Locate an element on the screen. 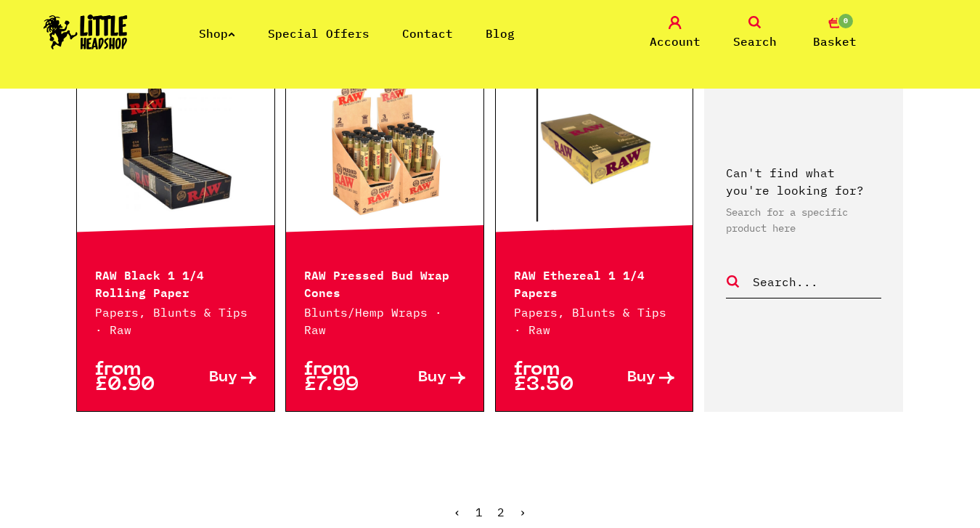 This screenshot has height=528, width=980. span: Search is located at coordinates (756, 41).